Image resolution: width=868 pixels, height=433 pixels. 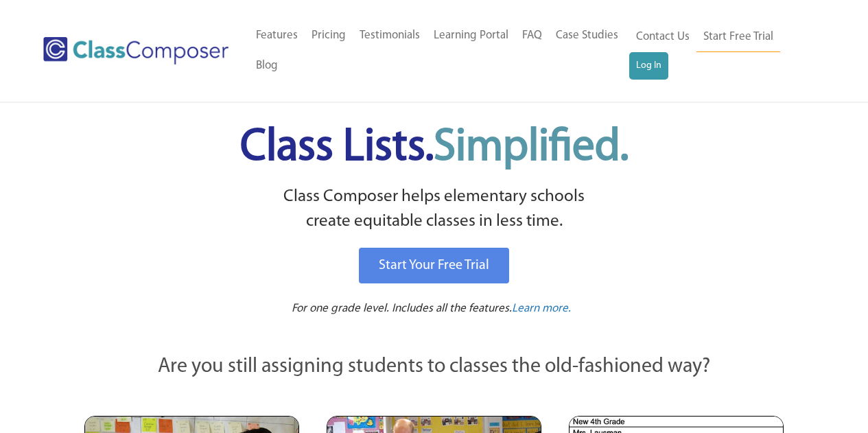 What do you see at coordinates (531, 148) in the screenshot?
I see `span: Simplified.` at bounding box center [531, 148].